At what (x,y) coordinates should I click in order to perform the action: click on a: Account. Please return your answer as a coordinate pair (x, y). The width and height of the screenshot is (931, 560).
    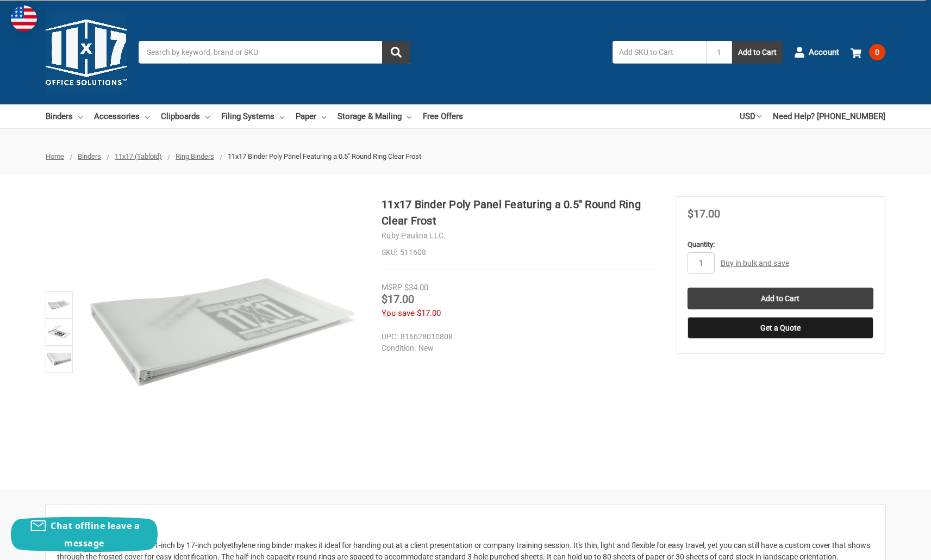
    Looking at the image, I should click on (817, 53).